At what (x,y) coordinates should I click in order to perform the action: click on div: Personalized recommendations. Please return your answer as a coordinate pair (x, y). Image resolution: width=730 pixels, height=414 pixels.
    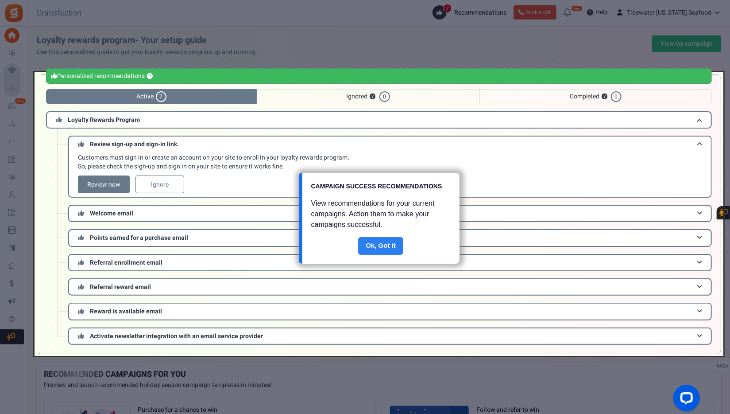
    Looking at the image, I should click on (379, 76).